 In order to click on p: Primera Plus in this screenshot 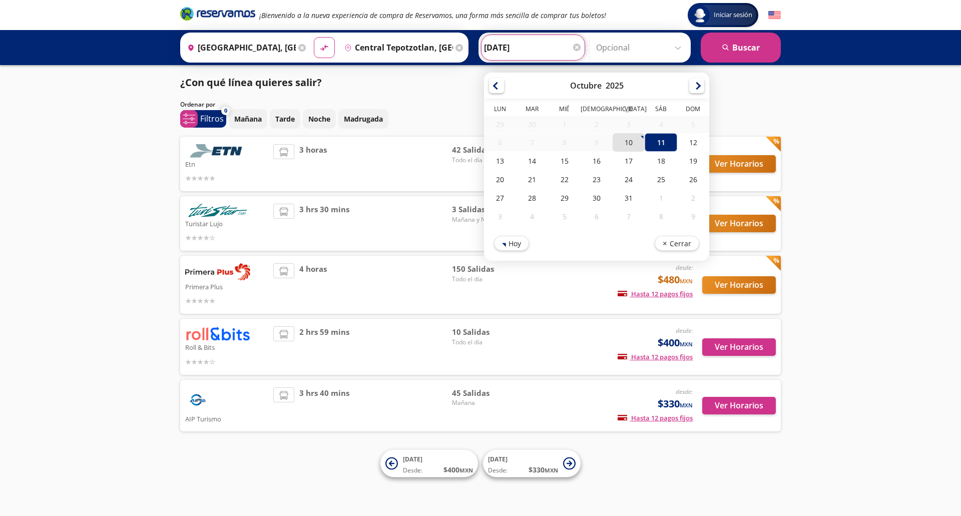, I will do `click(227, 286)`.